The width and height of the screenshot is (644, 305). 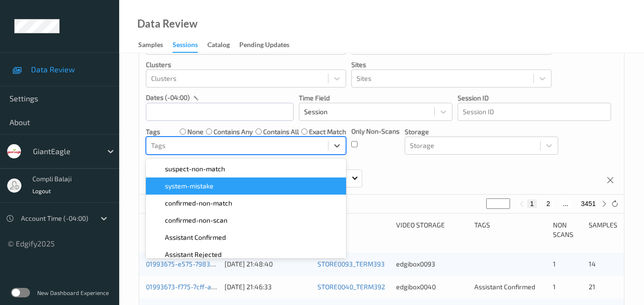 I want to click on div: Tags, so click(x=510, y=230).